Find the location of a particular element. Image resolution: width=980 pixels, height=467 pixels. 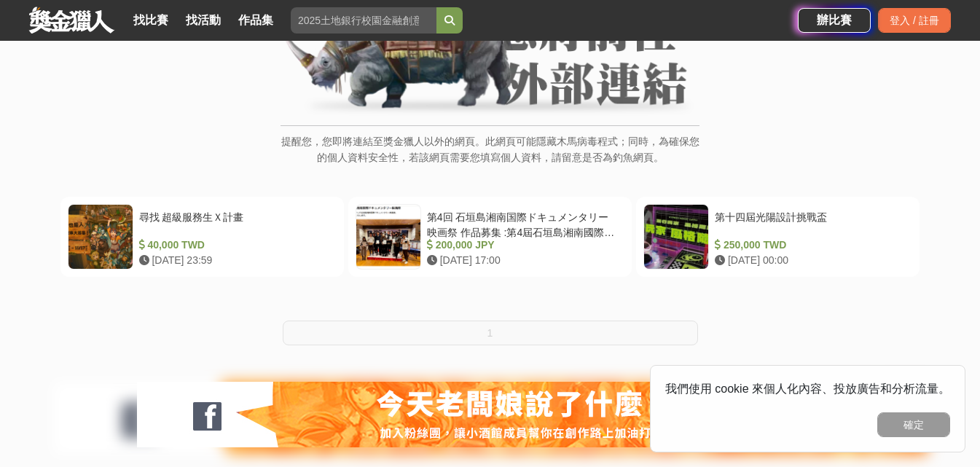

a: 找比賽 is located at coordinates (151, 20).